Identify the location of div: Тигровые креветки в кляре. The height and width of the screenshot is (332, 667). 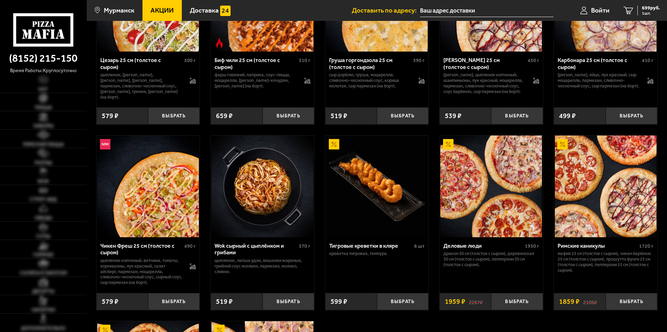
(371, 246).